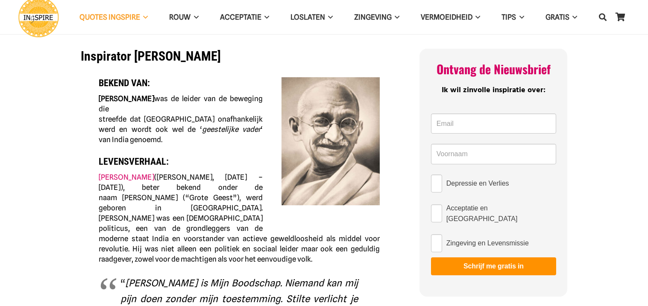  I want to click on a: TIPSTIPS Menu, so click(512, 17).